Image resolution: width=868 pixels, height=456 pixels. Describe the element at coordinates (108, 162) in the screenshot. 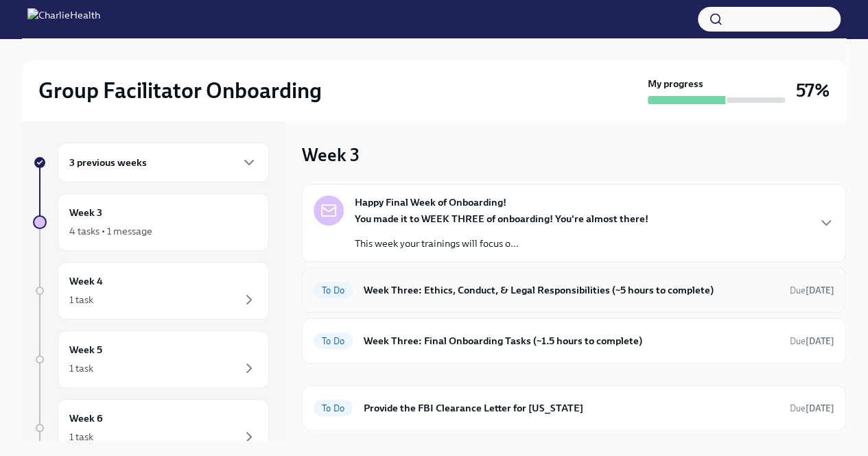

I see `h6: 3 previous weeks` at that location.